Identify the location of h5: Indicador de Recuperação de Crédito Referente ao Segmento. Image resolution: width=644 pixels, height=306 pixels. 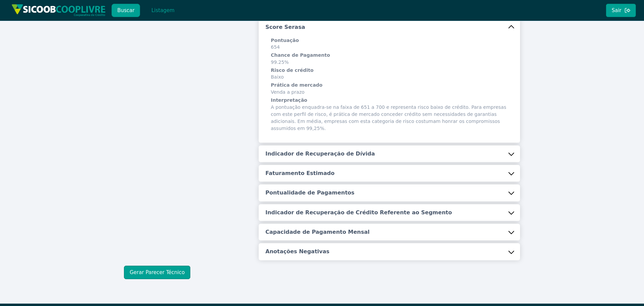
(358, 212).